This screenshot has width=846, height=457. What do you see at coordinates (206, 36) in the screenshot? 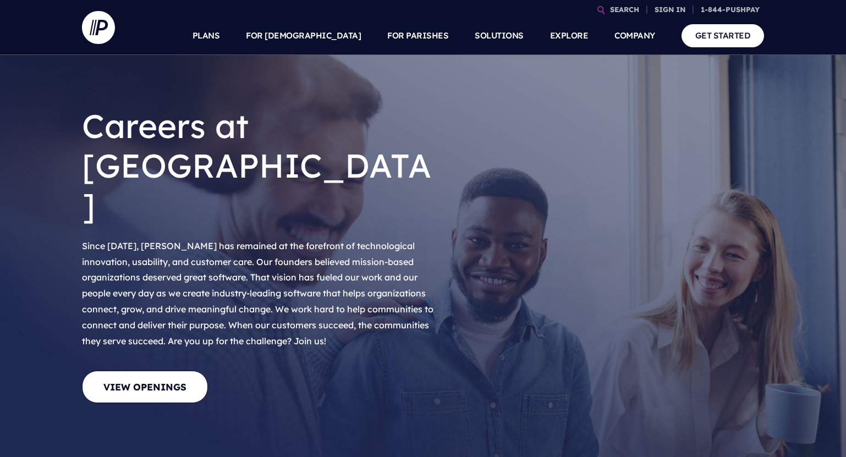
I see `a: PLANS` at bounding box center [206, 36].